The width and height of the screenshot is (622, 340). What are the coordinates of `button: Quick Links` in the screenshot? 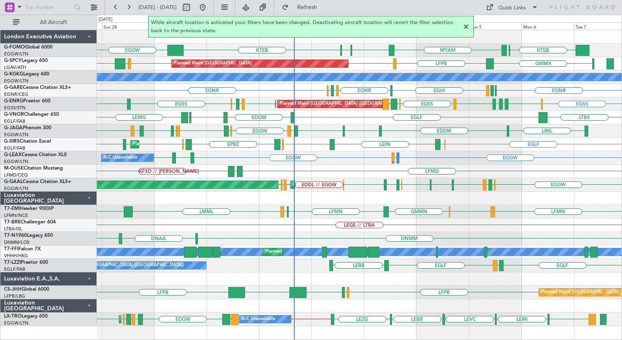 It's located at (512, 7).